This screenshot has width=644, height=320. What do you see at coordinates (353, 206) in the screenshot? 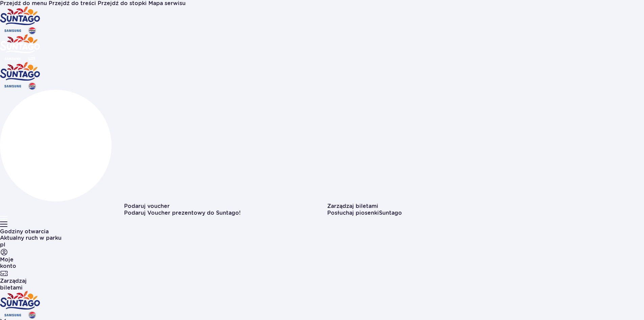
I see `a: Zarządzaj biletami` at bounding box center [353, 206].